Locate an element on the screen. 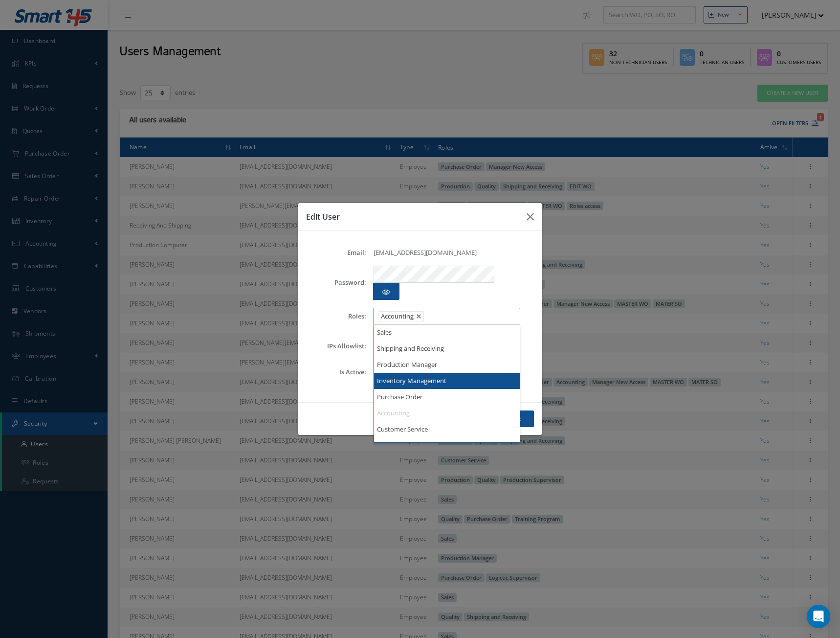  li: Production Manager is located at coordinates (447, 364).